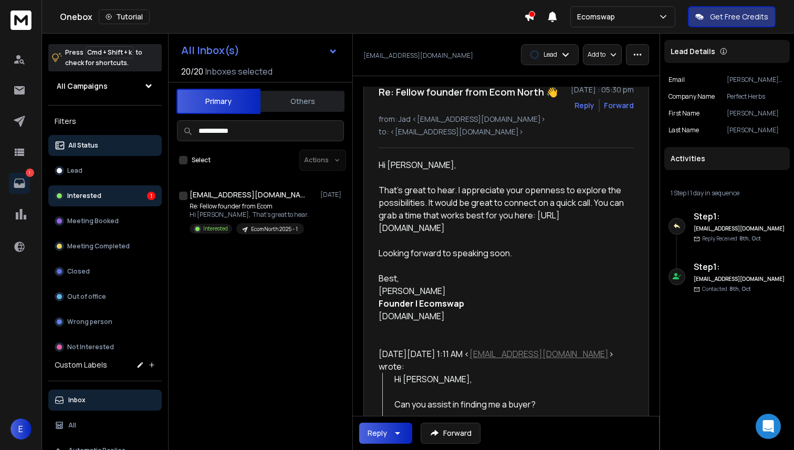  Describe the element at coordinates (210, 50) in the screenshot. I see `h1: All Inbox(s)` at that location.